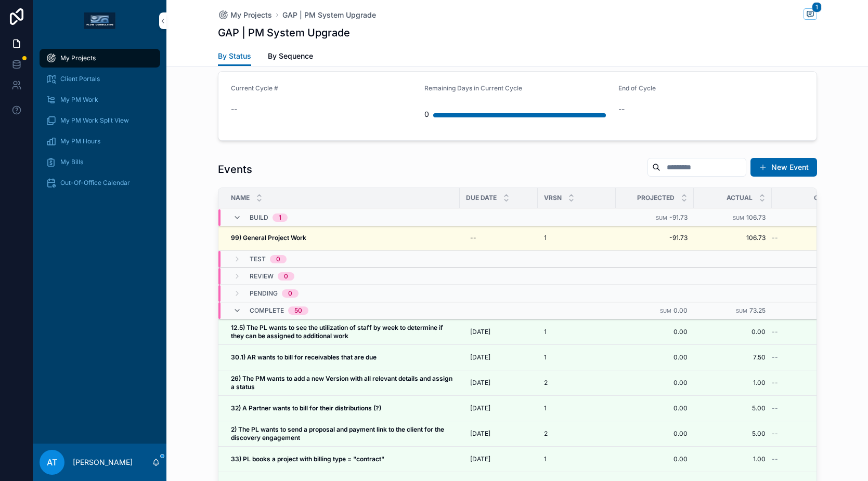 The height and width of the screenshot is (481, 868). What do you see at coordinates (306, 408) in the screenshot?
I see `strong: 32) A Partner wants to bill for their distributions (?)` at bounding box center [306, 408].